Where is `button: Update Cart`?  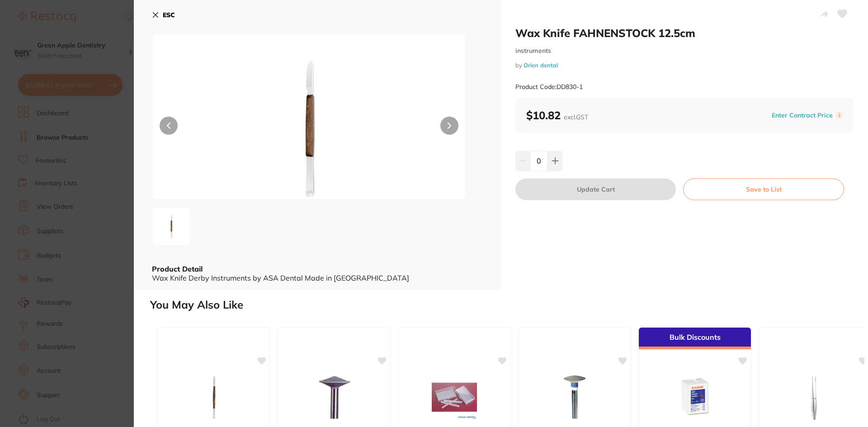
button: Update Cart is located at coordinates (596, 189).